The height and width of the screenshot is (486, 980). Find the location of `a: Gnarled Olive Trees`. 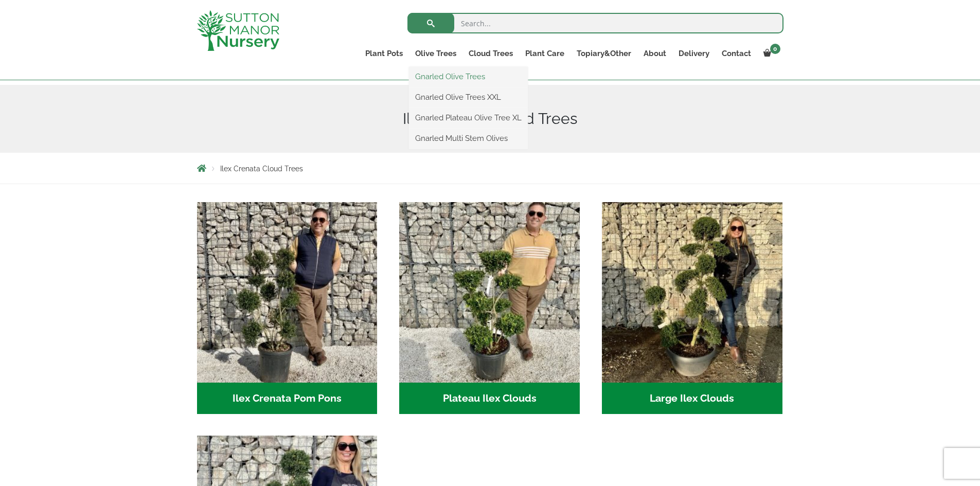

a: Gnarled Olive Trees is located at coordinates (468, 76).